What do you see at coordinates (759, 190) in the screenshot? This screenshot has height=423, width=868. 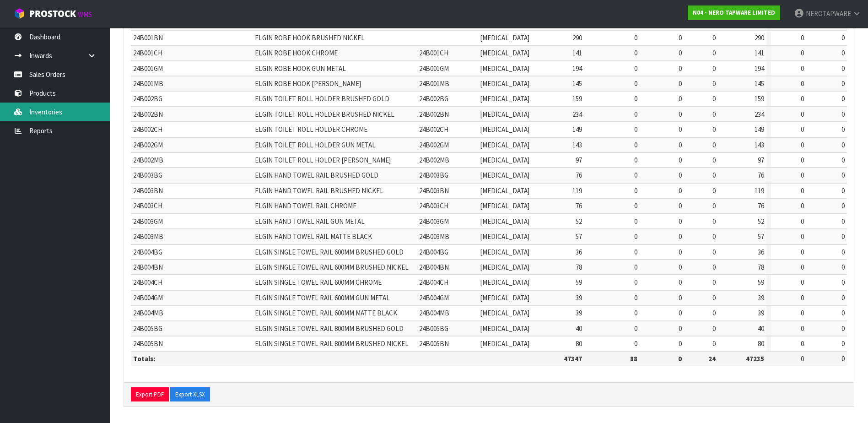 I see `span: 119` at bounding box center [759, 190].